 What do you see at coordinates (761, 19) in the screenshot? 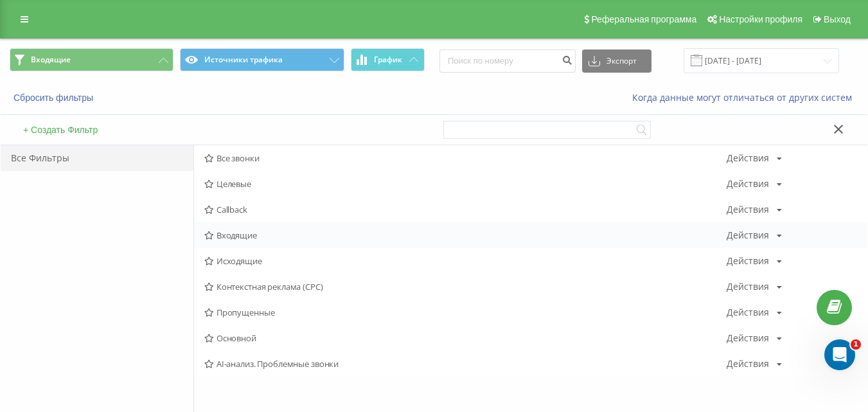
I see `span: Настройки профиля` at bounding box center [761, 19].